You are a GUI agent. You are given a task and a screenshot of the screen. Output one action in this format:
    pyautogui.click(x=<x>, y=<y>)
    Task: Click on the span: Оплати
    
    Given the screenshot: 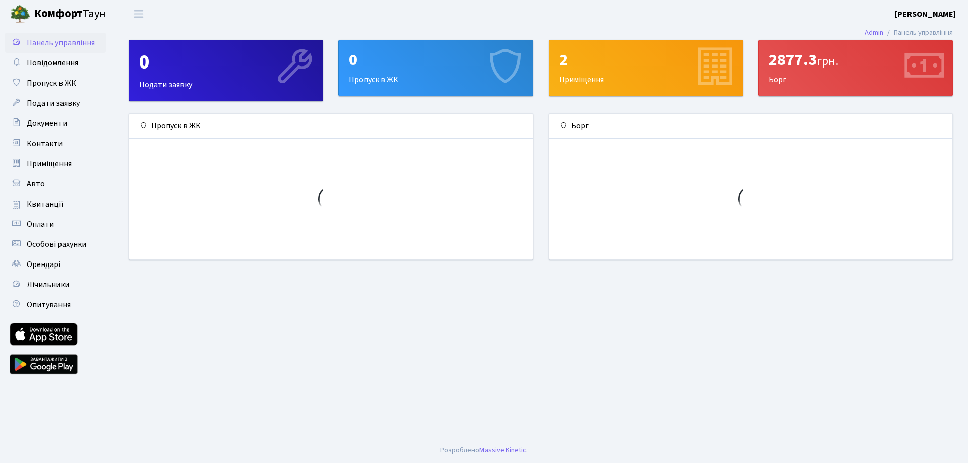 What is the action you would take?
    pyautogui.click(x=40, y=224)
    